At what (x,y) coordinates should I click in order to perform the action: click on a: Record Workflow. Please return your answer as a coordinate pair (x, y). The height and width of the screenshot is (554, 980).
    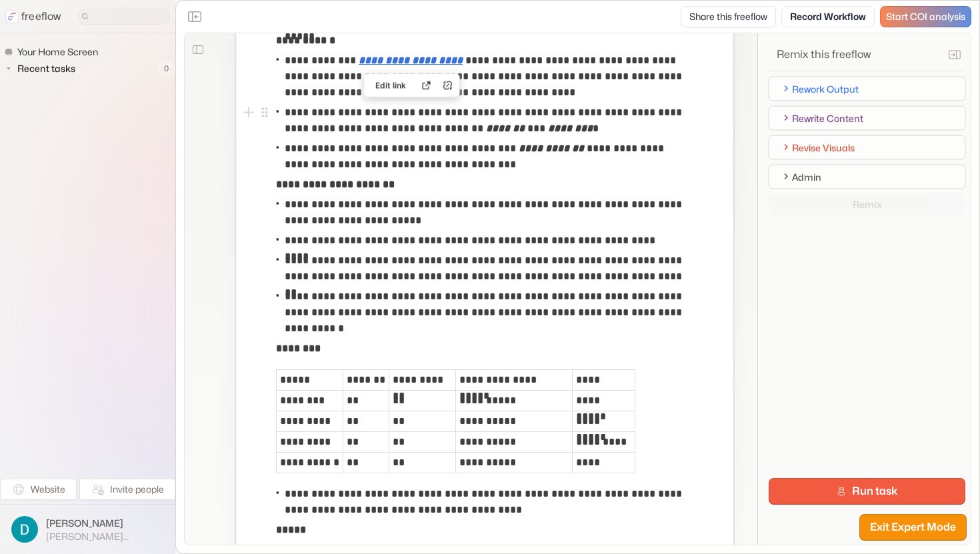
    Looking at the image, I should click on (828, 17).